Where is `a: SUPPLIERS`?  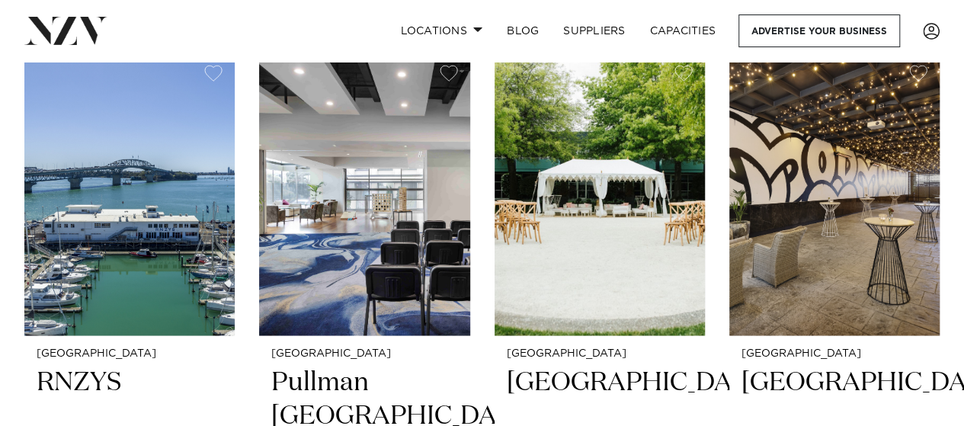 a: SUPPLIERS is located at coordinates (594, 30).